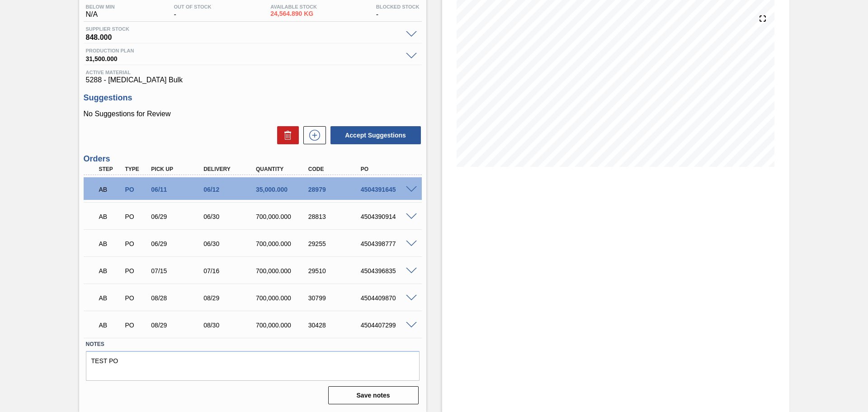 The height and width of the screenshot is (412, 868). What do you see at coordinates (388, 298) in the screenshot?
I see `div: 4504409870` at bounding box center [388, 298].